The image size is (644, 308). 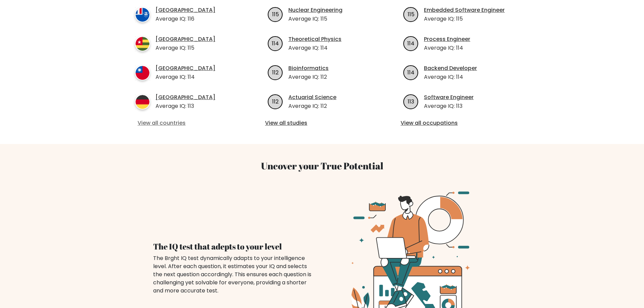 What do you see at coordinates (411, 101) in the screenshot?
I see `text: 113` at bounding box center [411, 101].